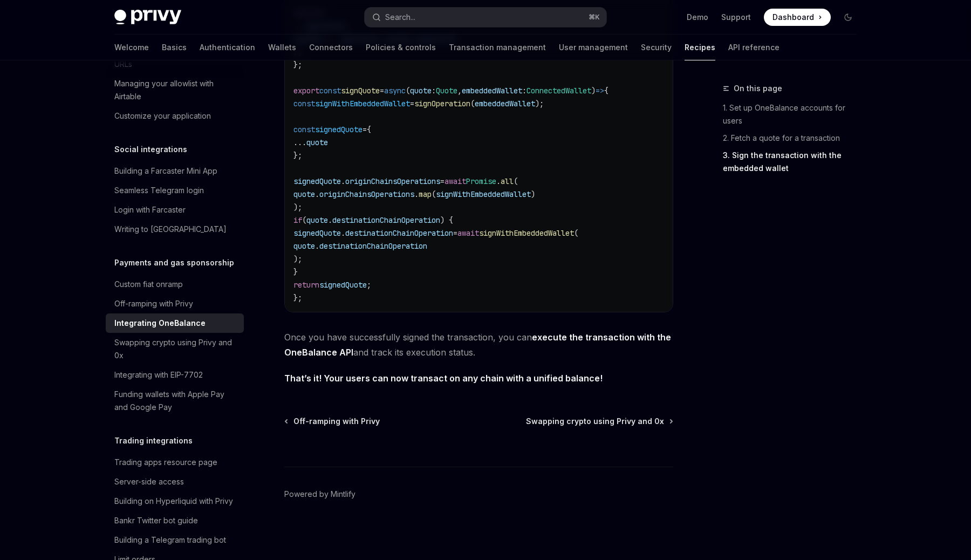 Image resolution: width=971 pixels, height=560 pixels. What do you see at coordinates (175, 540) in the screenshot?
I see `a: Building a Telegram trading bot` at bounding box center [175, 540].